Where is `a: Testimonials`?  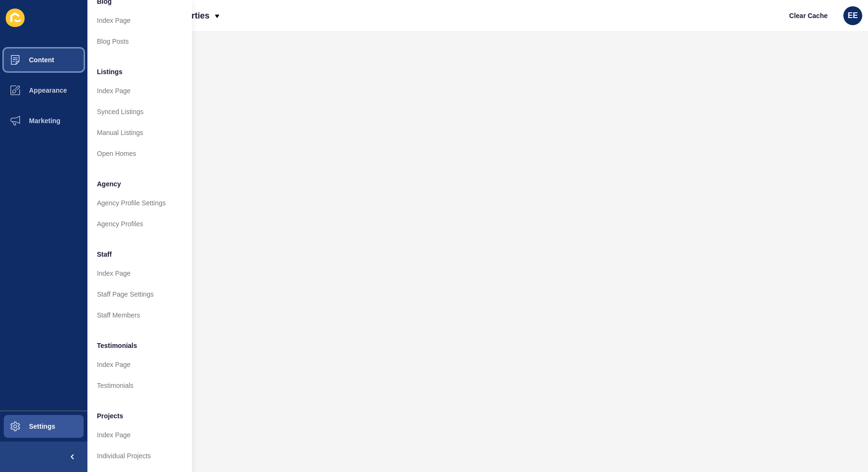
a: Testimonials is located at coordinates (139, 385).